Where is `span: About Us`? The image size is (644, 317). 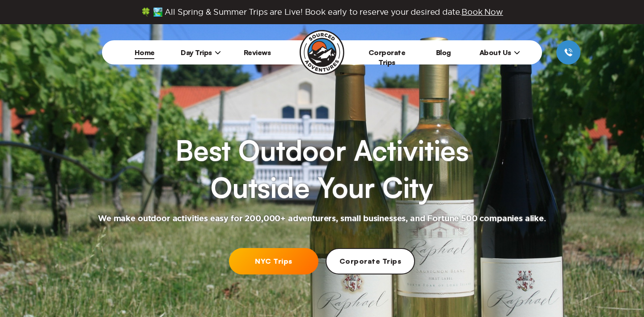 span: About Us is located at coordinates (500, 52).